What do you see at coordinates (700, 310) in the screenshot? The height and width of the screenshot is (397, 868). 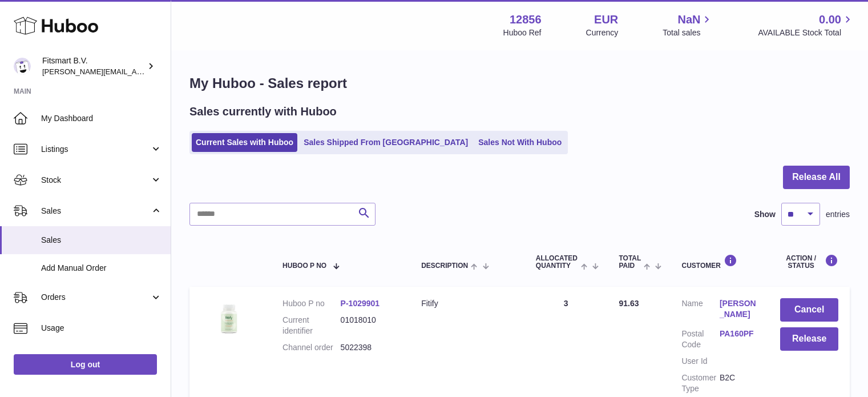 I see `dt: Name` at bounding box center [700, 310].